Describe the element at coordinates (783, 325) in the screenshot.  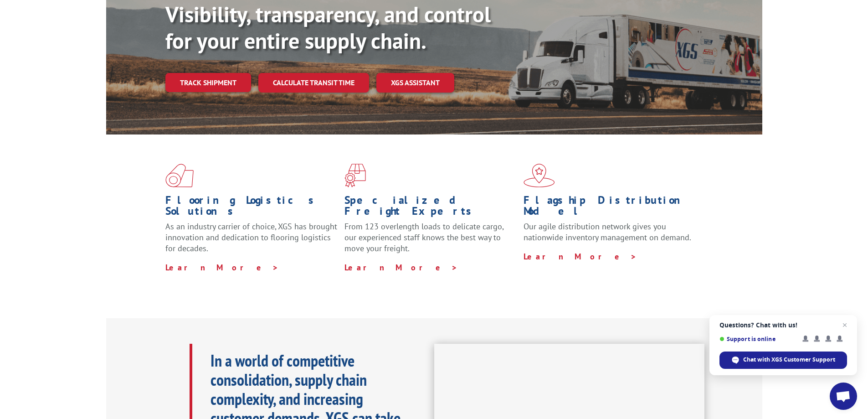
I see `span: Questions? Chat with us!` at that location.